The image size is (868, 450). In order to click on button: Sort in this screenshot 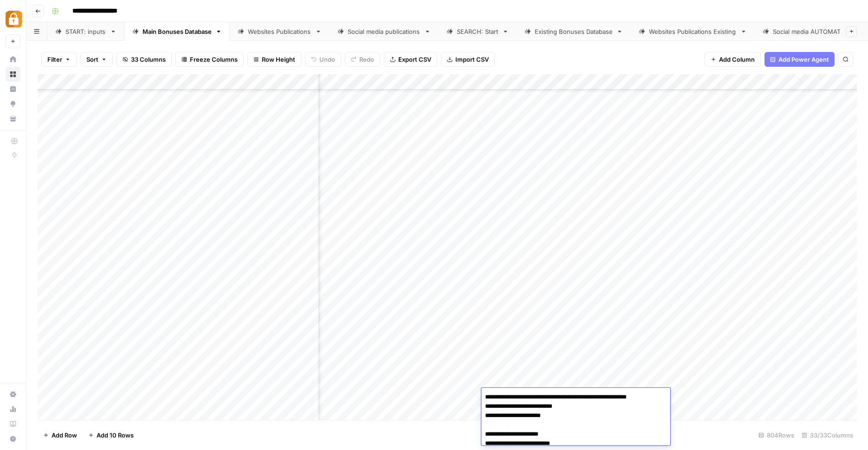, I will do `click(97, 60)`.